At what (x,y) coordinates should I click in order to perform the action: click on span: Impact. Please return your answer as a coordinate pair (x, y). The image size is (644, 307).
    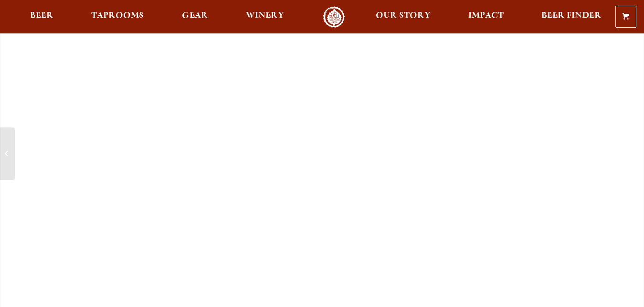
    Looking at the image, I should click on (486, 16).